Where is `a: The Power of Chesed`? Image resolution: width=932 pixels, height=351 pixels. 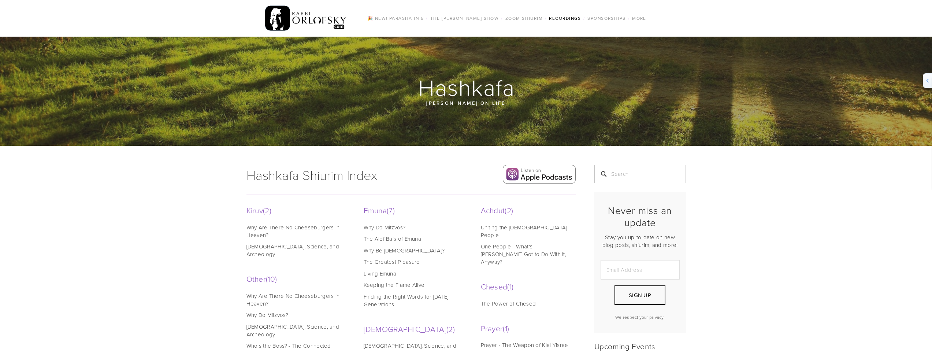 a: The Power of Chesed is located at coordinates (528, 303).